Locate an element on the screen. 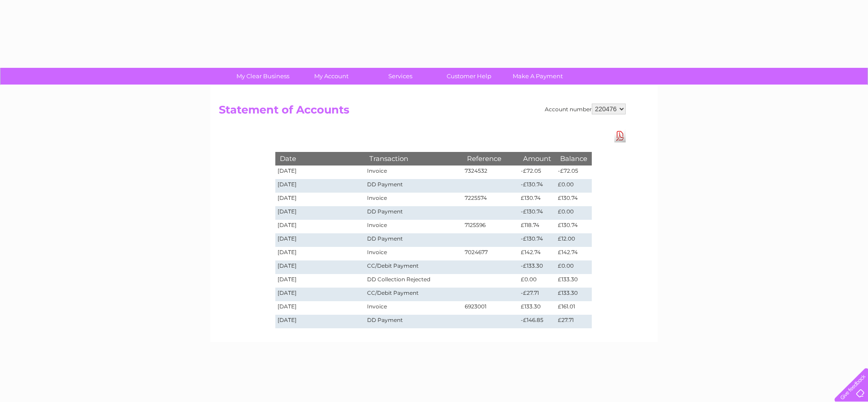 This screenshot has width=868, height=402. td: 7024677 is located at coordinates (490, 253).